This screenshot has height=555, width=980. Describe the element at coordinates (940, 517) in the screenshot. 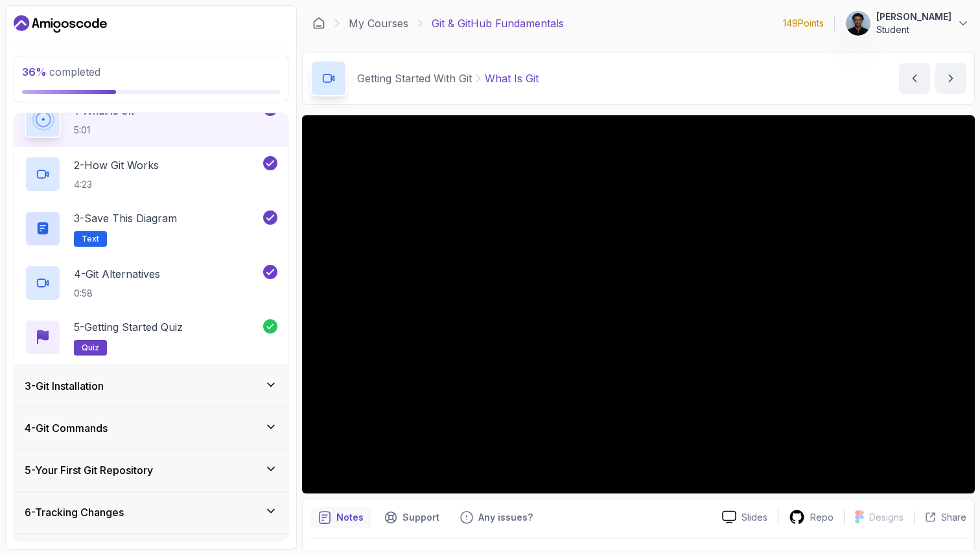

I see `button: Share` at that location.